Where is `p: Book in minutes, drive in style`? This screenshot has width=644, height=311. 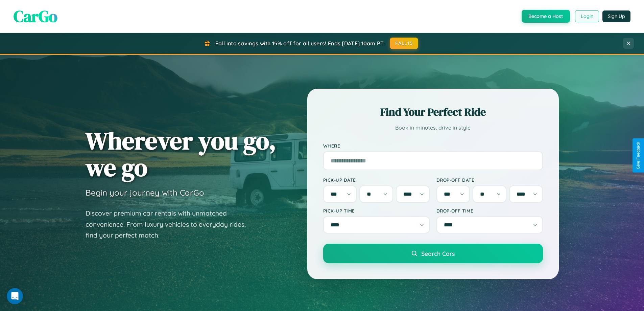
p: Book in minutes, drive in style is located at coordinates (433, 128).